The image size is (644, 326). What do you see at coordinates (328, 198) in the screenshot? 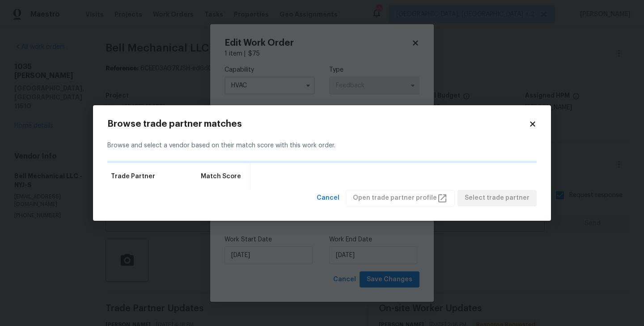
I see `span: Cancel` at bounding box center [328, 198].